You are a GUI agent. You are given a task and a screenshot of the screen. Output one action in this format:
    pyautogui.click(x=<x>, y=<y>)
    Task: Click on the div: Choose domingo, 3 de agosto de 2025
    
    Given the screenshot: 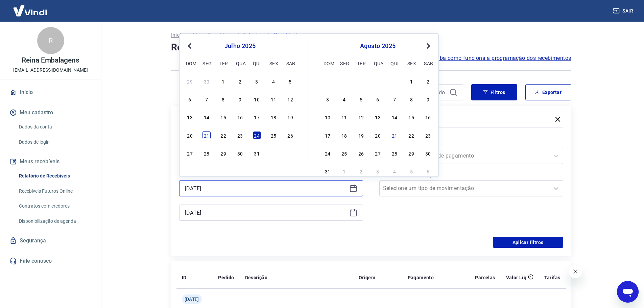 What is the action you would take?
    pyautogui.click(x=328, y=99)
    